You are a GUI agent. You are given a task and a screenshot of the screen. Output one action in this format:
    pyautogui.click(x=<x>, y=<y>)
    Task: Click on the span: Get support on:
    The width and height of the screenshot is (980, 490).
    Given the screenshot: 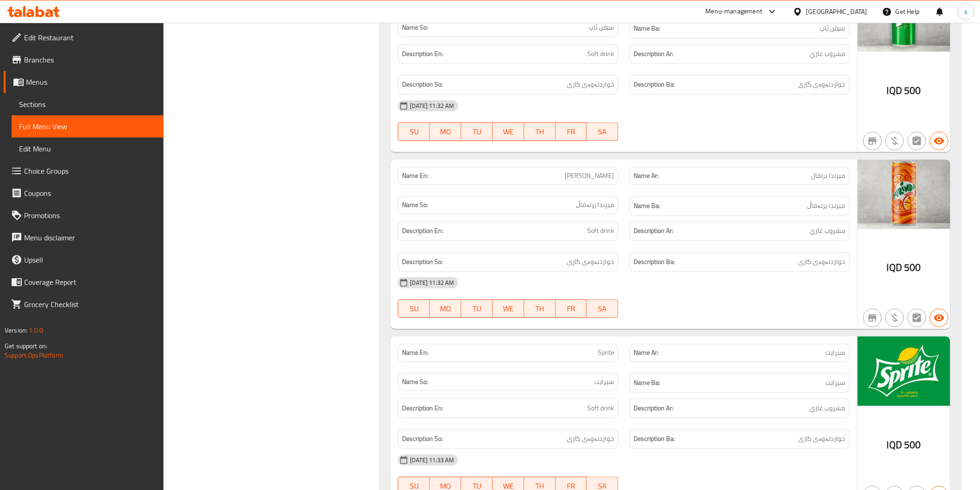 What is the action you would take?
    pyautogui.click(x=26, y=346)
    